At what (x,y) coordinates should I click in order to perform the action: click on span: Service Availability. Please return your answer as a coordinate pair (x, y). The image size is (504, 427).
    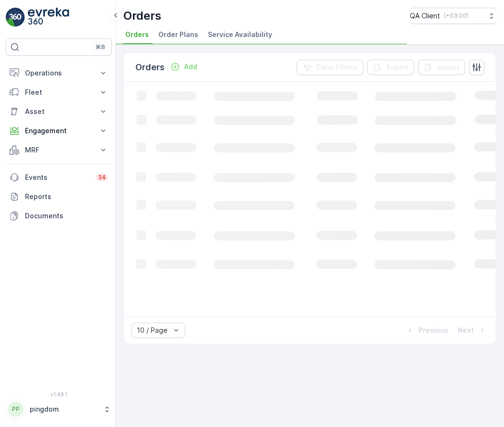
    Looking at the image, I should click on (240, 34).